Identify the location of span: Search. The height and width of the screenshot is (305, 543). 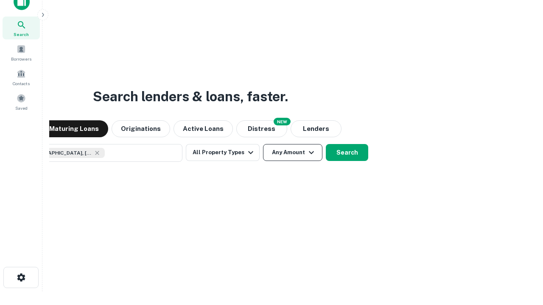
(21, 34).